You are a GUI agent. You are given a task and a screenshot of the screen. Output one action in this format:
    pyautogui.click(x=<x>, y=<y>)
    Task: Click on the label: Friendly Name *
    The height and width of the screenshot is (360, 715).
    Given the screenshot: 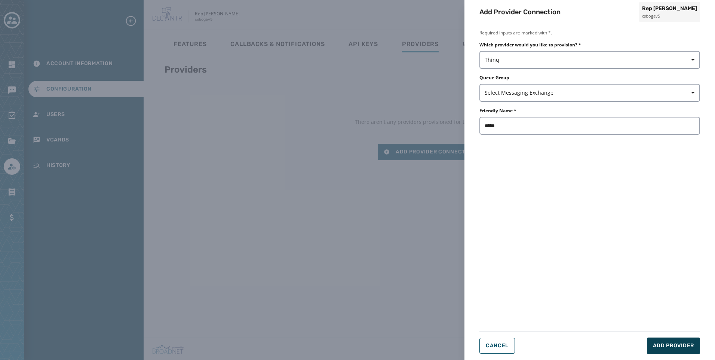 What is the action you would take?
    pyautogui.click(x=497, y=111)
    